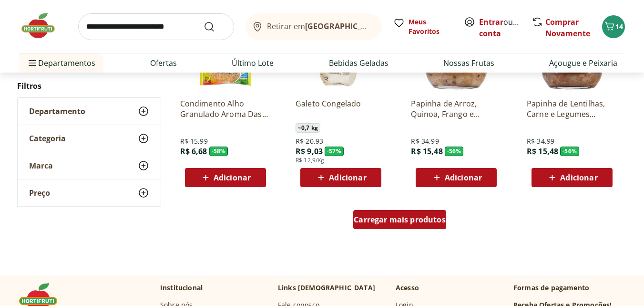  Describe the element at coordinates (430, 27) in the screenshot. I see `span: Meus Favoritos` at that location.